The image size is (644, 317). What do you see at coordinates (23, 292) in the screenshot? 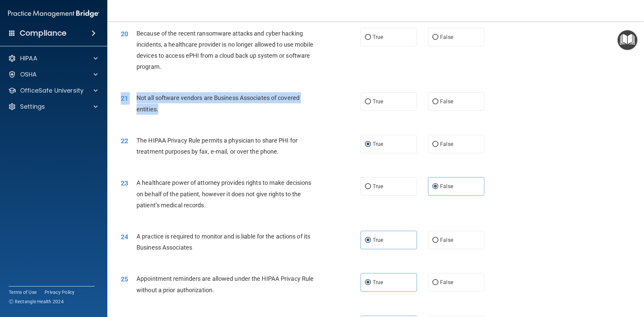
I see `a: Terms of Use` at bounding box center [23, 292].